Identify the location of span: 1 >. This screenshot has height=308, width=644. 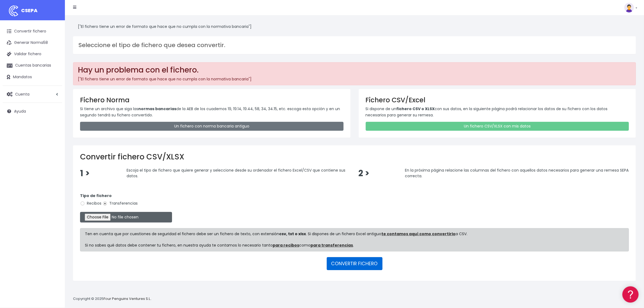
(85, 173).